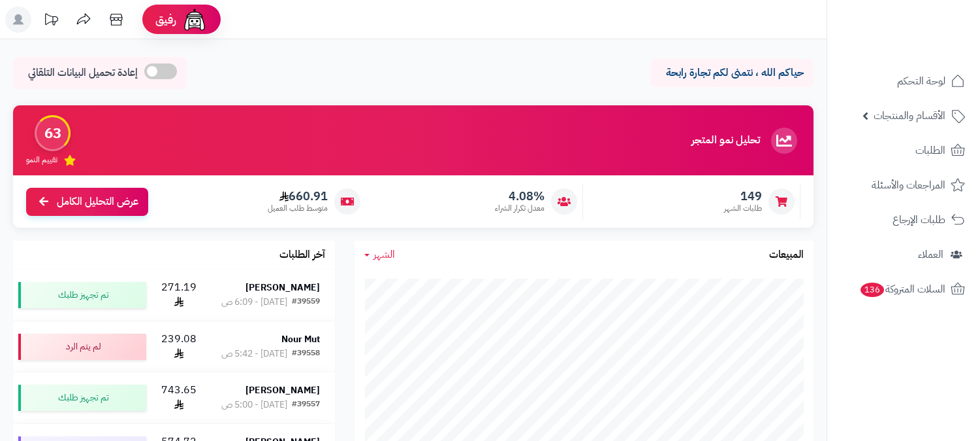 The image size is (980, 441). What do you see at coordinates (179, 295) in the screenshot?
I see `td: 271.19` at bounding box center [179, 295].